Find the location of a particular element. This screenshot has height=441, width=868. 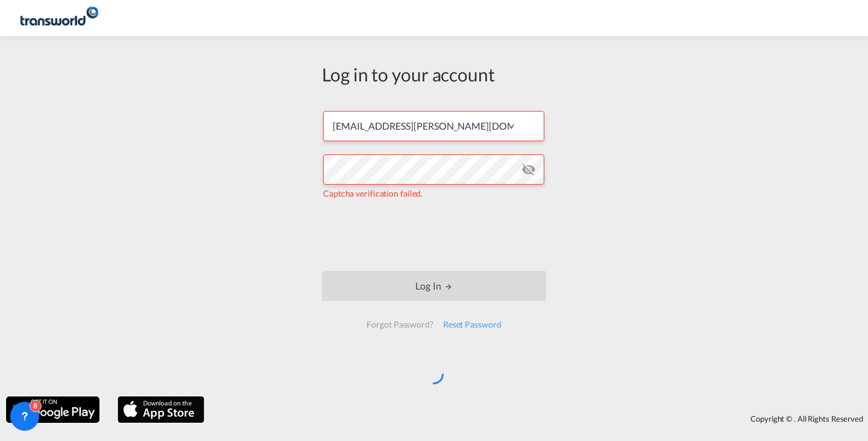

img: 1a84b2306ded11f09c1219774cd0a0fe.png is located at coordinates (58, 18).